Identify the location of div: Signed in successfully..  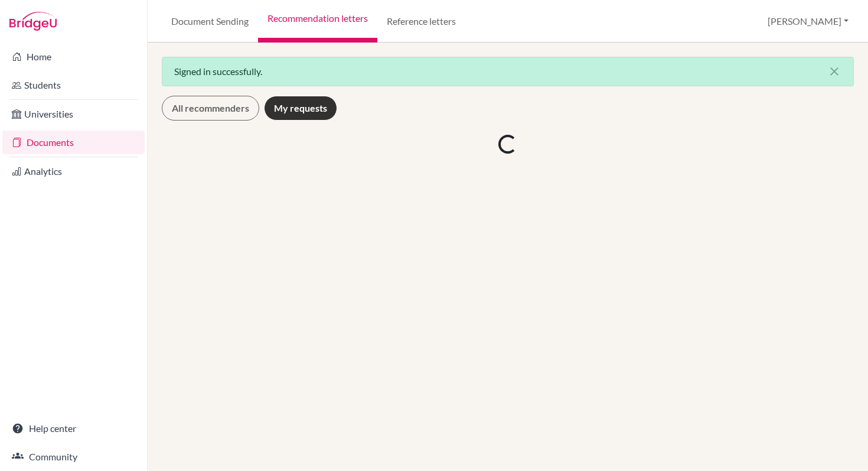
(508, 71).